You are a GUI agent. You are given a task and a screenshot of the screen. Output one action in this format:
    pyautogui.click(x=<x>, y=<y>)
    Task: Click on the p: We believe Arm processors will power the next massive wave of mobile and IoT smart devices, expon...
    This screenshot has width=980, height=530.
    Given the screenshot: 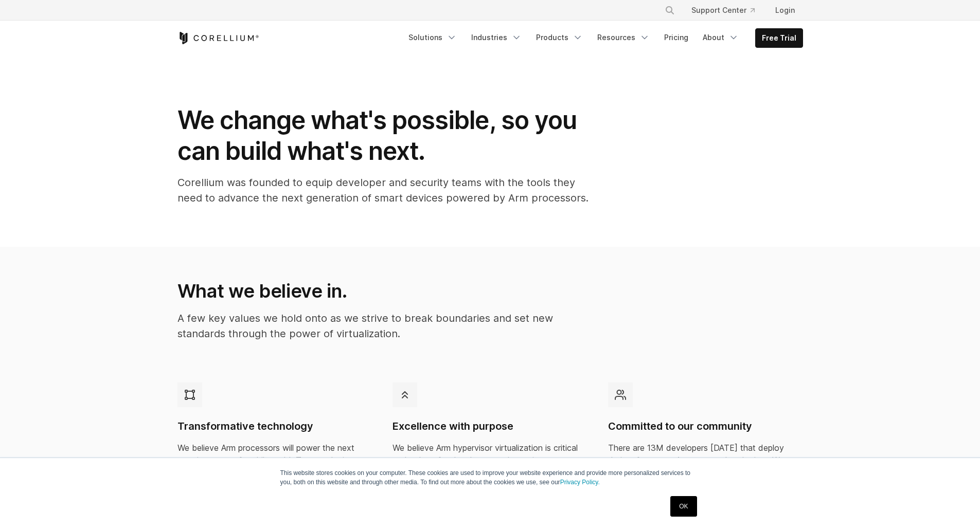 What is the action you would take?
    pyautogui.click(x=275, y=472)
    